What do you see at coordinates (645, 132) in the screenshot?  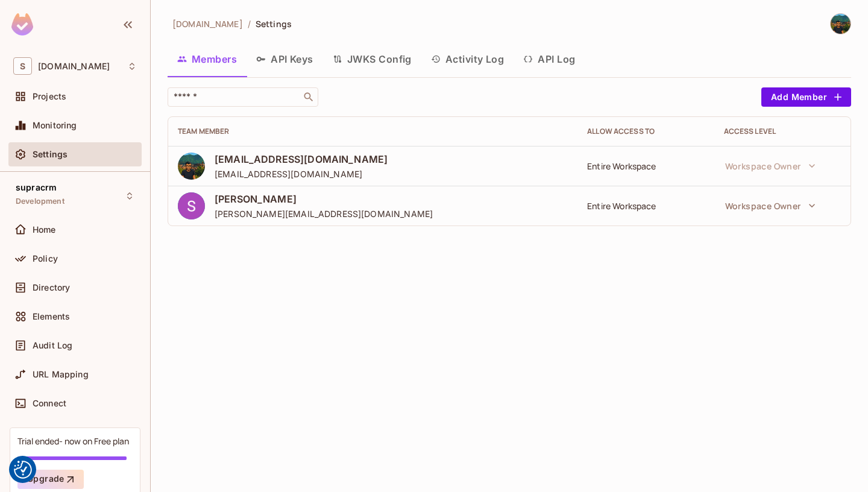 I see `div: Allow Access to` at bounding box center [645, 132].